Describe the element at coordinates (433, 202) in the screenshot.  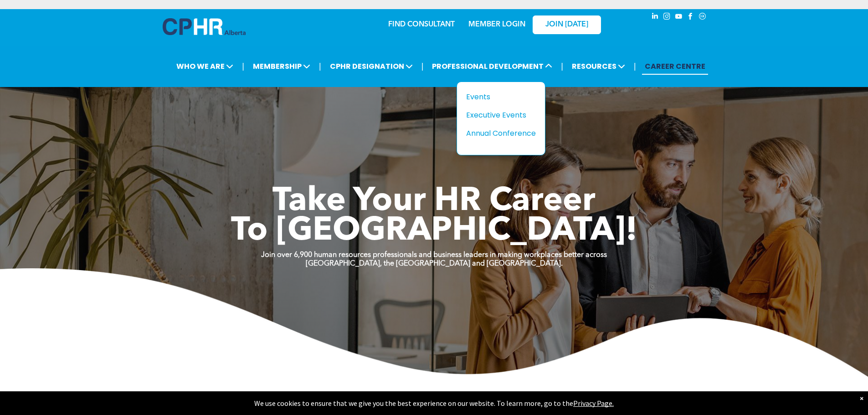
I see `span: Take Your HR Career` at that location.